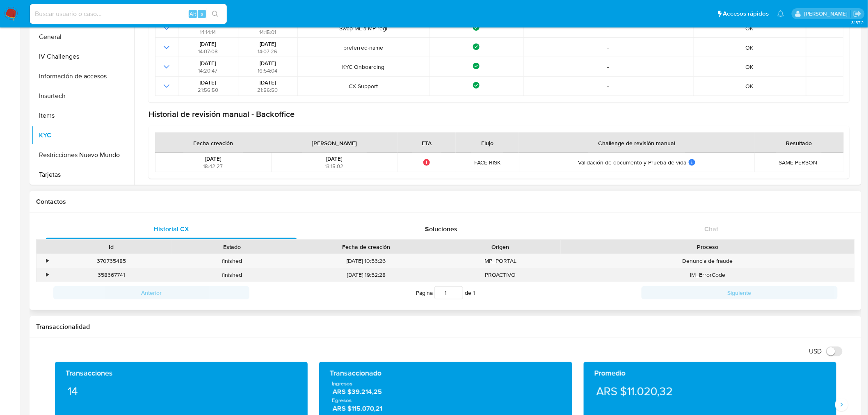 This screenshot has width=868, height=415. Describe the element at coordinates (232, 247) in the screenshot. I see `div: Estado` at that location.